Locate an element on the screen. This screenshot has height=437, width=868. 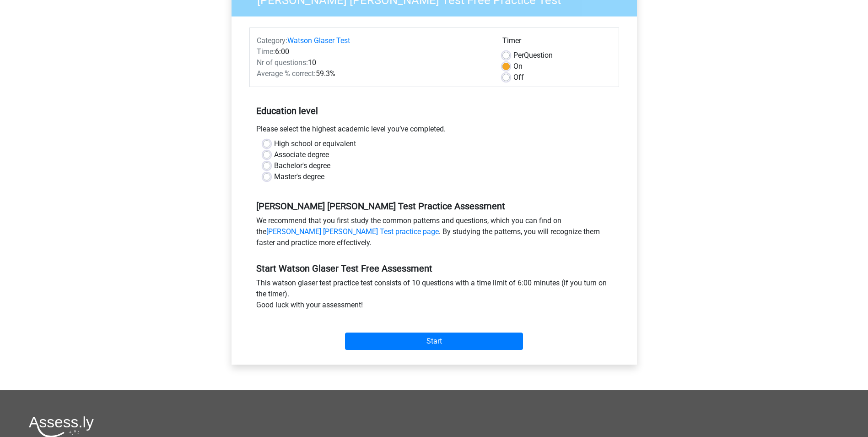
span: Average % correct: is located at coordinates (286, 73).